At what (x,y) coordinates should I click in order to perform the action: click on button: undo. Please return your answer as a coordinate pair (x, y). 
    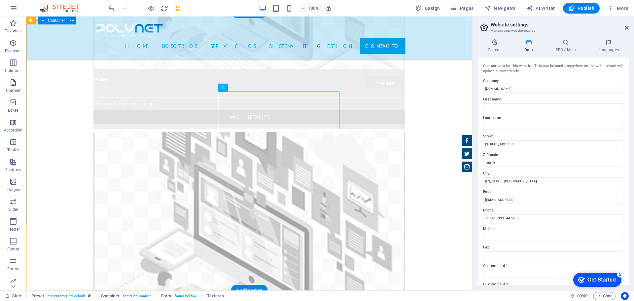
    Looking at the image, I should click on (111, 8).